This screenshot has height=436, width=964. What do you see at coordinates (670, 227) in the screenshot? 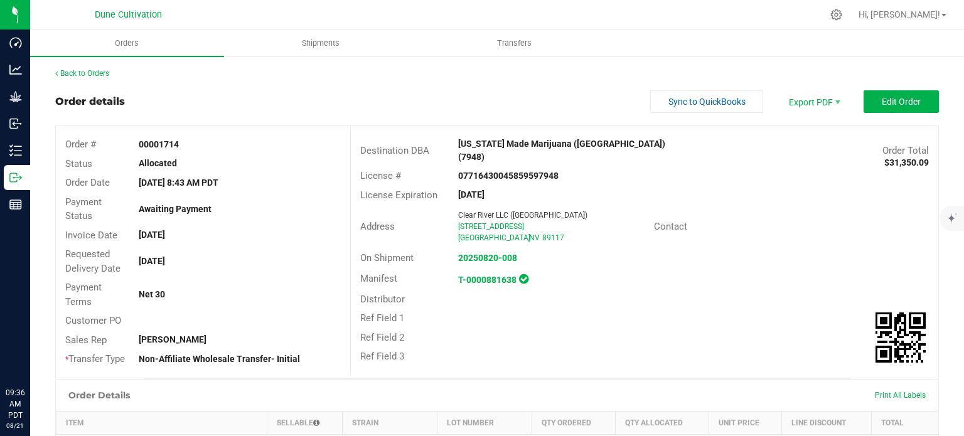
I see `span: Contact` at bounding box center [670, 227].